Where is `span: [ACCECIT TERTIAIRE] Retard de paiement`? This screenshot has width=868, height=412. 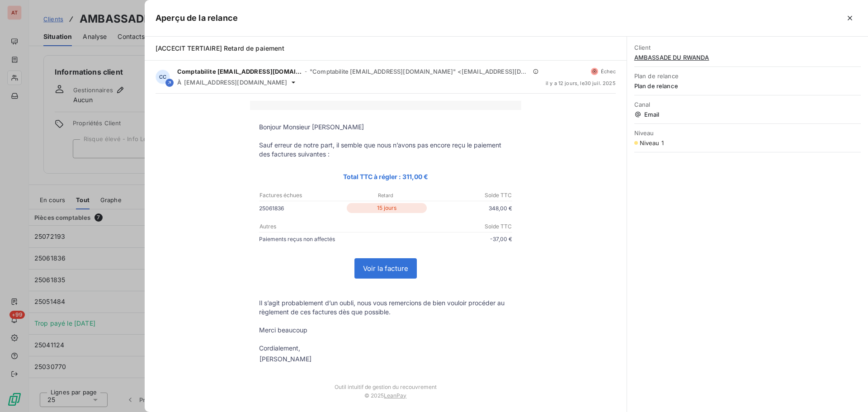 span: [ACCECIT TERTIAIRE] Retard de paiement is located at coordinates (220, 48).